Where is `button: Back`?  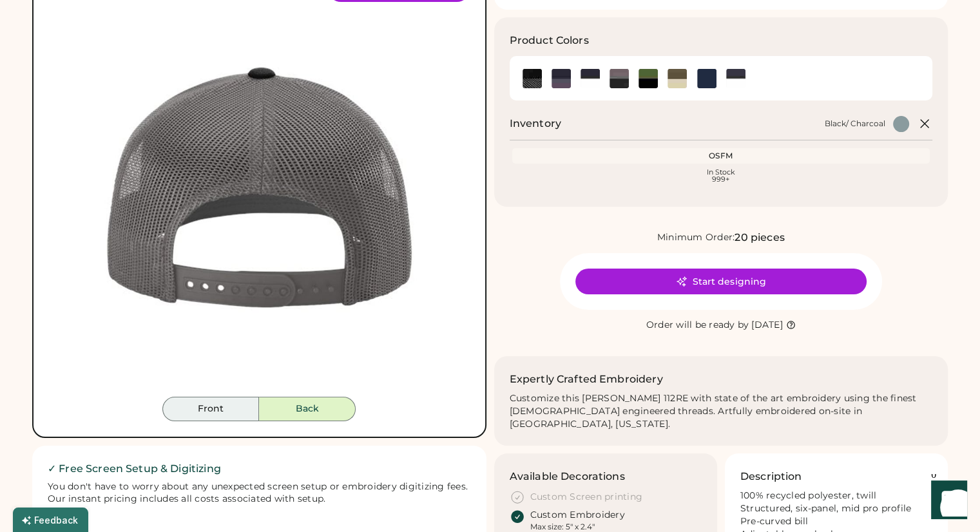
button: Back is located at coordinates (307, 409).